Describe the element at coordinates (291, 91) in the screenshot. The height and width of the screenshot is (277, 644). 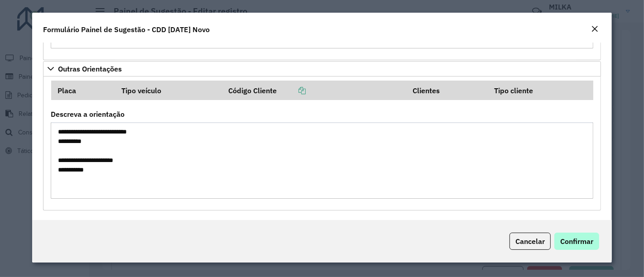
I see `a: Copiar` at that location.